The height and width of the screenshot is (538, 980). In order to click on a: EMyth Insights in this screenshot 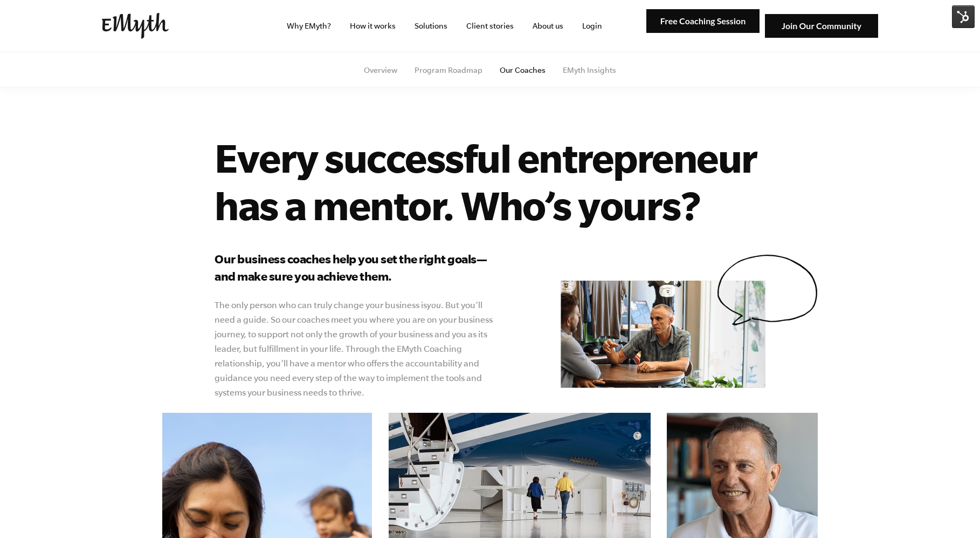, I will do `click(590, 70)`.